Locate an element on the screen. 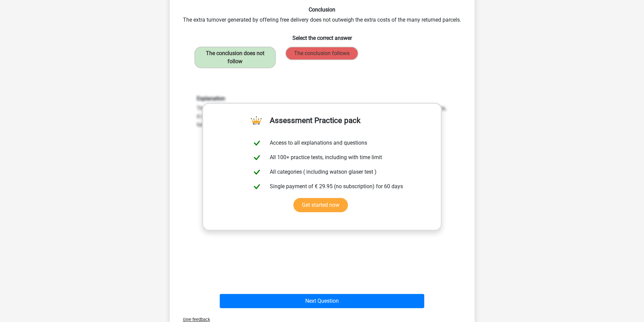  h6: Conclusion is located at coordinates (322, 9).